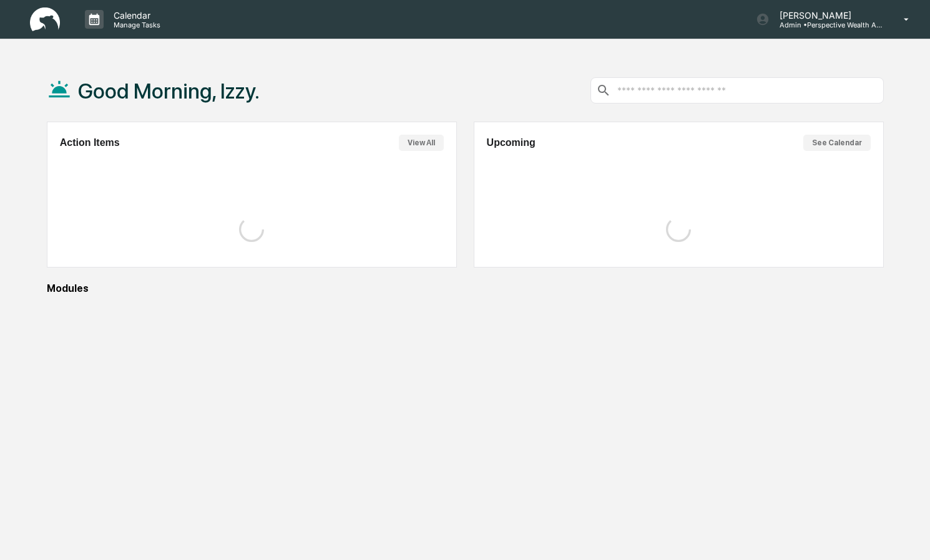  Describe the element at coordinates (421, 143) in the screenshot. I see `button: View All` at that location.